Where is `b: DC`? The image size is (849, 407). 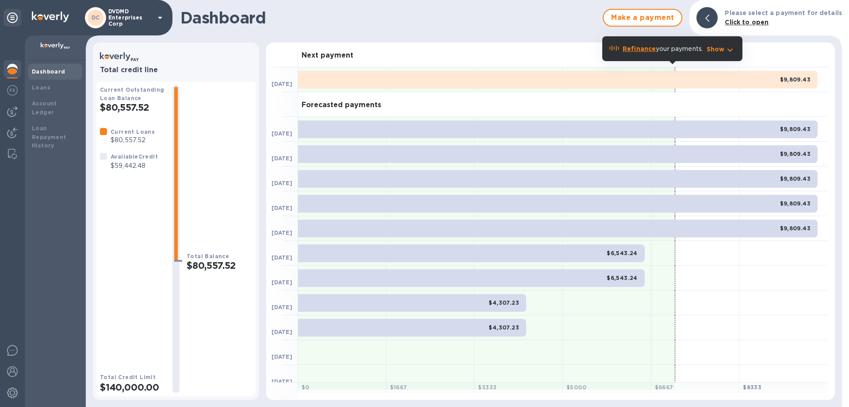 b: DC is located at coordinates (96, 17).